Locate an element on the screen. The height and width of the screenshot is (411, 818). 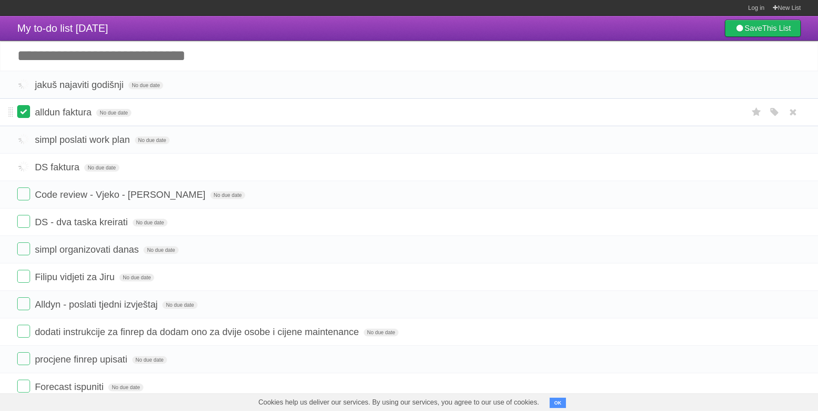
span: dodati instrukcije za finrep da dodam ono za dvije osobe i cijene maintenance is located at coordinates (198, 332).